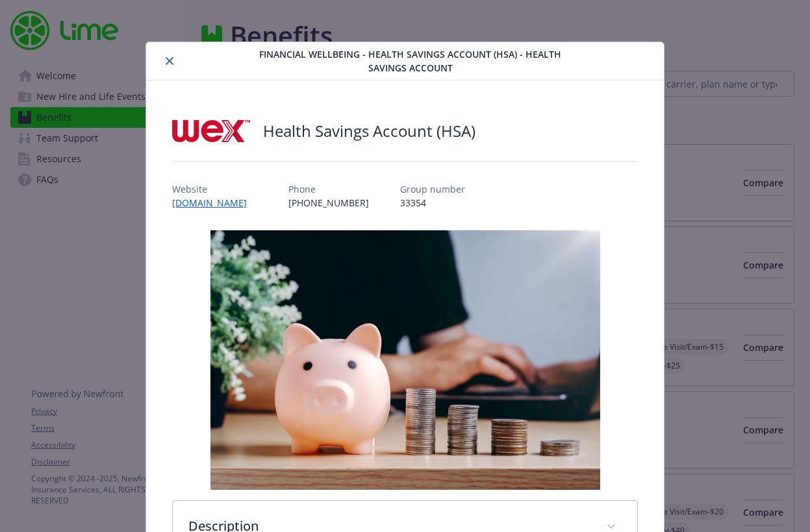  What do you see at coordinates (368, 131) in the screenshot?
I see `h2: Health Savings Account (HSA)` at bounding box center [368, 131].